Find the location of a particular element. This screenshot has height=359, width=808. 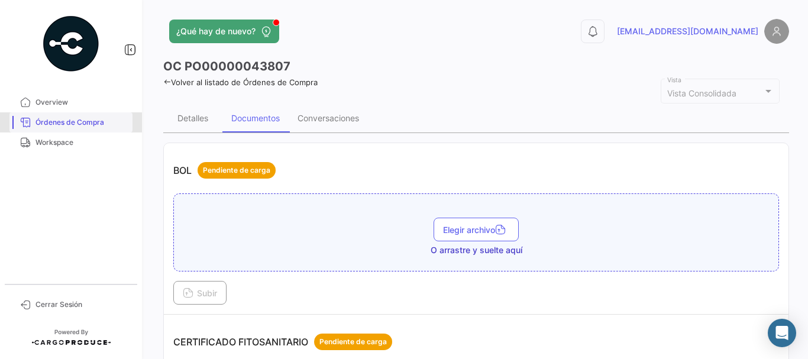

a: Órdenes de Compra is located at coordinates (71, 122).